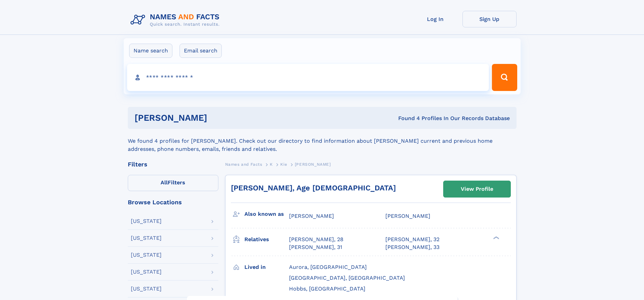 The image size is (644, 300). What do you see at coordinates (489, 19) in the screenshot?
I see `a: Sign Up` at bounding box center [489, 19].